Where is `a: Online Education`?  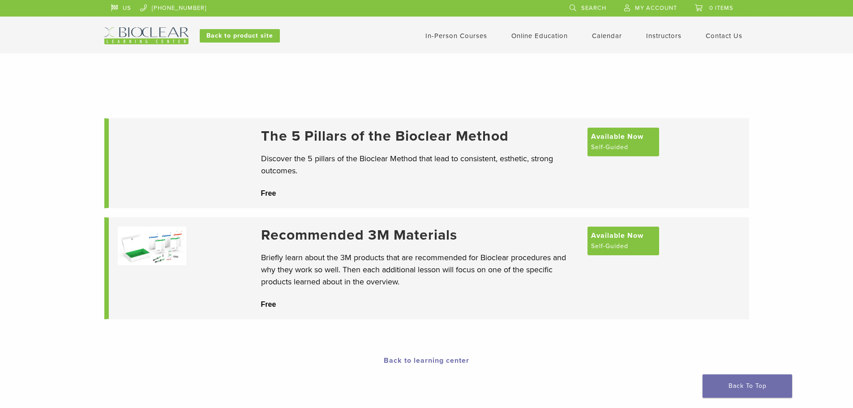
a: Online Education is located at coordinates (540, 36).